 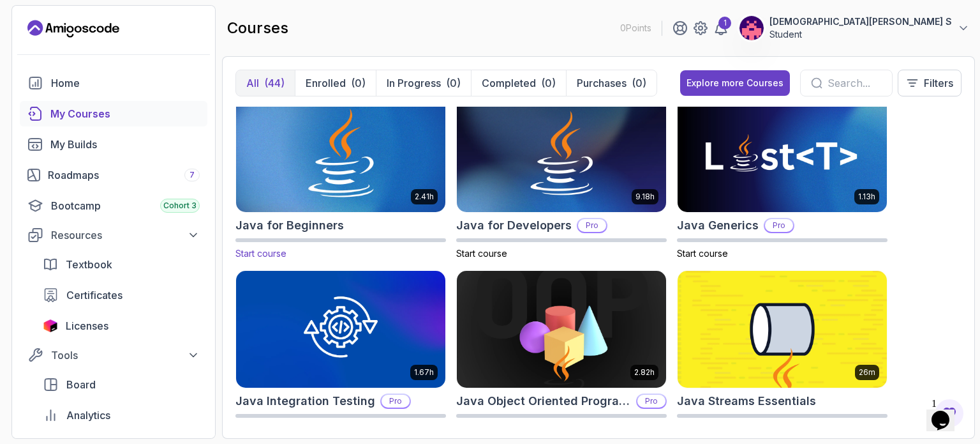 What do you see at coordinates (122, 415) in the screenshot?
I see `a: analytics` at bounding box center [122, 415].